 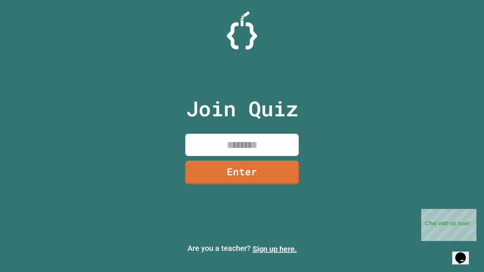 What do you see at coordinates (26, 14) in the screenshot?
I see `p: Chat with us now!` at bounding box center [26, 14].